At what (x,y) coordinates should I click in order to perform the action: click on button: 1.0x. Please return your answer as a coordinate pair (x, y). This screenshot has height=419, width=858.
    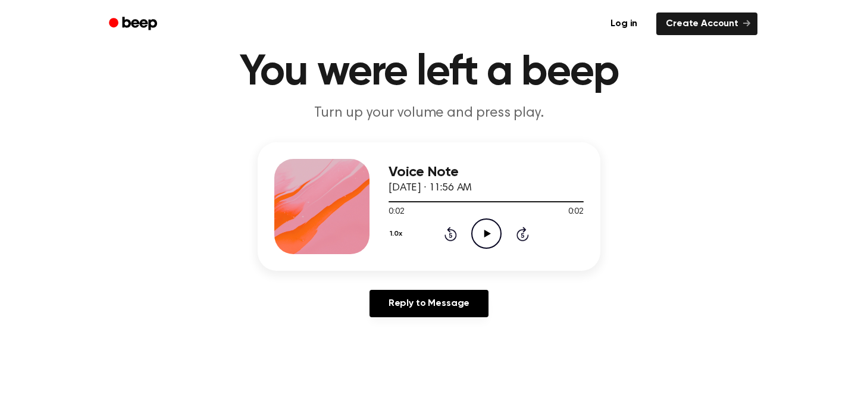
    Looking at the image, I should click on (397, 234).